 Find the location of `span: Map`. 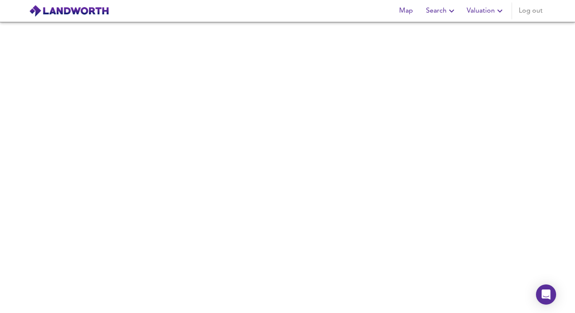

span: Map is located at coordinates (406, 11).